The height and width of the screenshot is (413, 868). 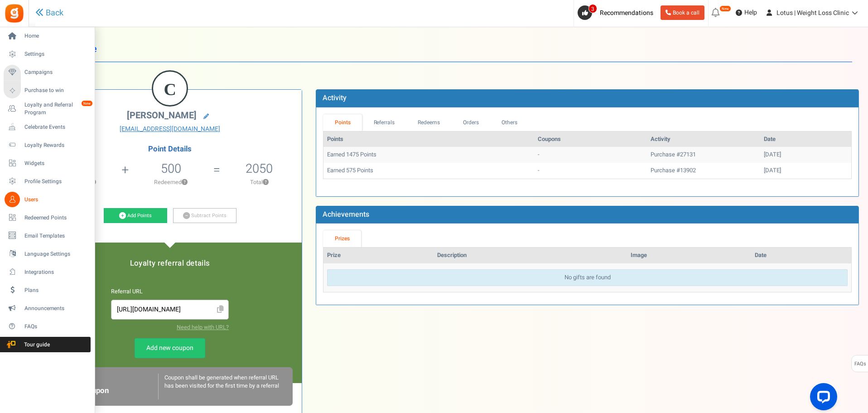 What do you see at coordinates (47, 327) in the screenshot?
I see `a: FAQs` at bounding box center [47, 327].